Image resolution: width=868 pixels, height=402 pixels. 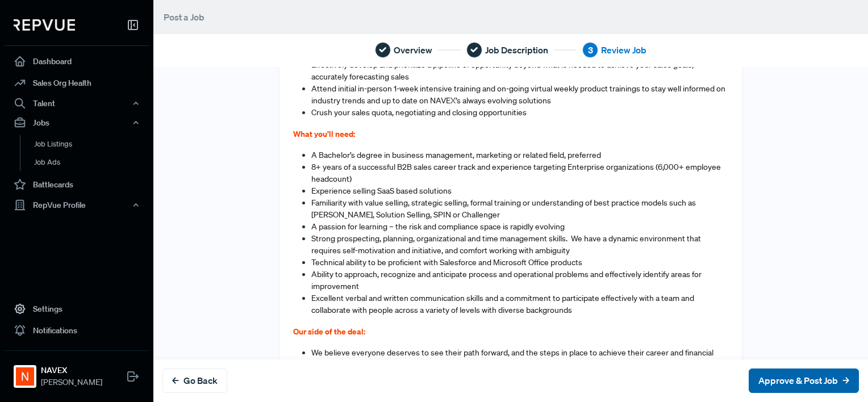 I want to click on button: Jobs, so click(x=77, y=123).